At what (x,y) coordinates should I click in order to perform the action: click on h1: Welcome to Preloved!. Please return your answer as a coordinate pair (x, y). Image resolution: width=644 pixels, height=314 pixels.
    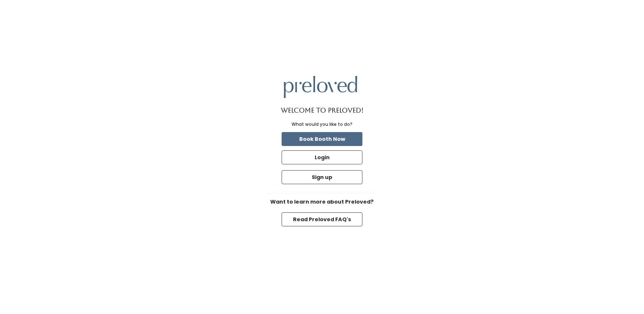
    Looking at the image, I should click on (322, 110).